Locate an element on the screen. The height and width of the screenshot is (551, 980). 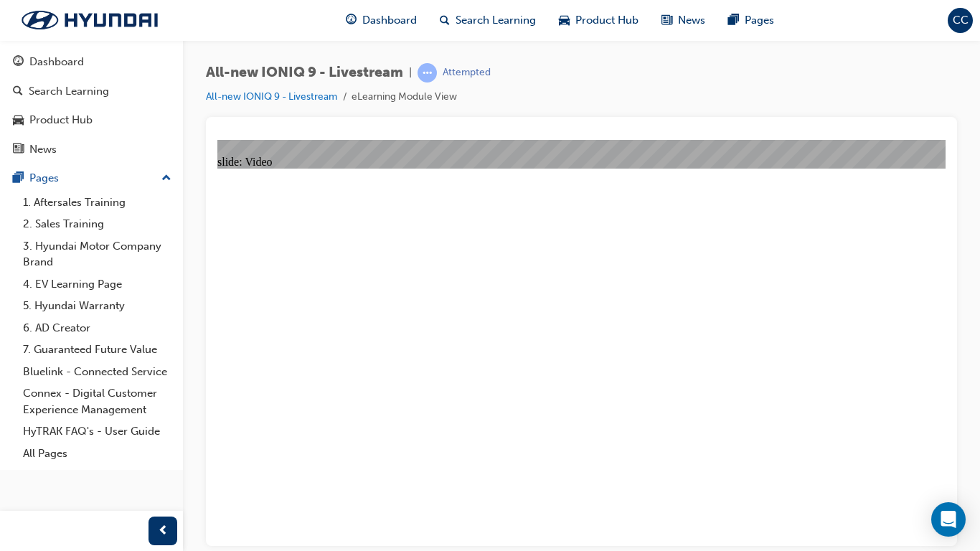
a: HyTRAK FAQ's - User Guide is located at coordinates (97, 432).